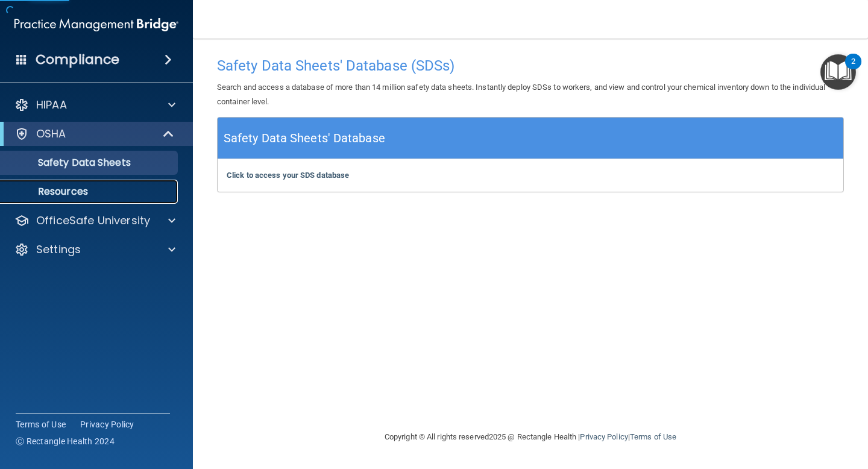 The image size is (868, 469). I want to click on div: 2, so click(852, 69).